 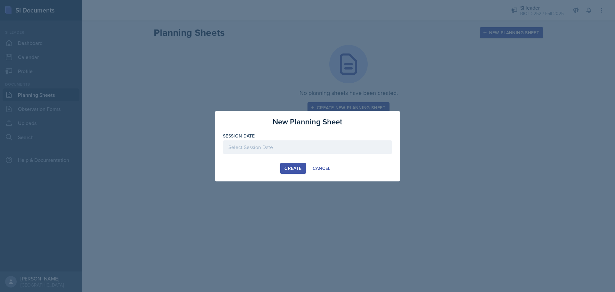 I want to click on button: Create, so click(x=293, y=168).